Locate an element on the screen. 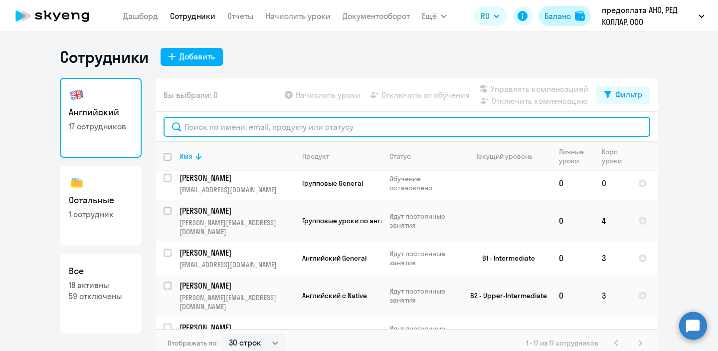  a: Отчеты is located at coordinates (240, 16).